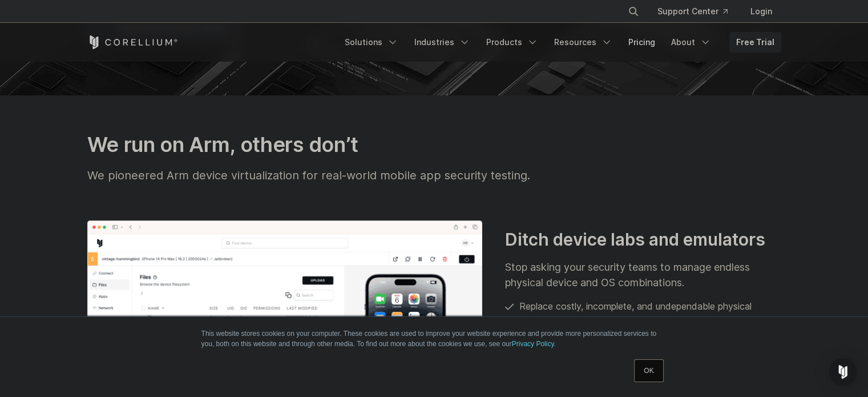  What do you see at coordinates (633, 11) in the screenshot?
I see `button: Search` at bounding box center [633, 11].